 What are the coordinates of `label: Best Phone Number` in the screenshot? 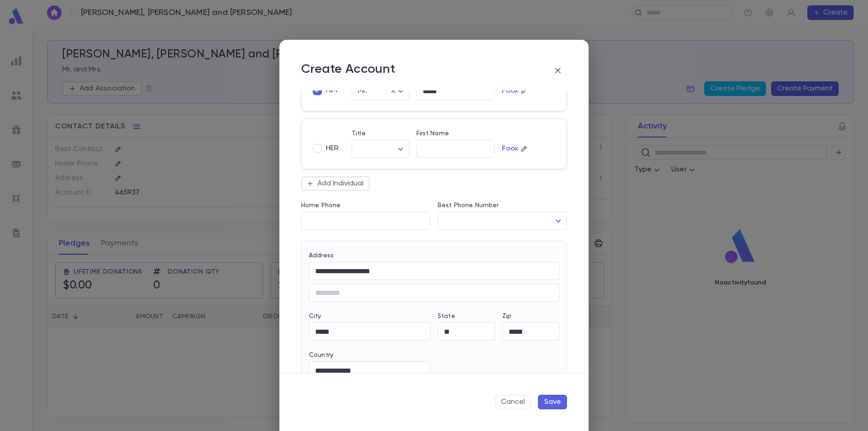 It's located at (468, 205).